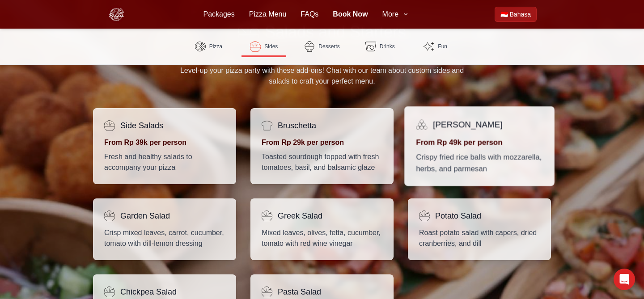  I want to click on span: Pizza, so click(216, 46).